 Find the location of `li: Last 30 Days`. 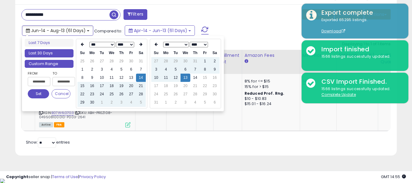

li: Last 30 Days is located at coordinates (49, 53).